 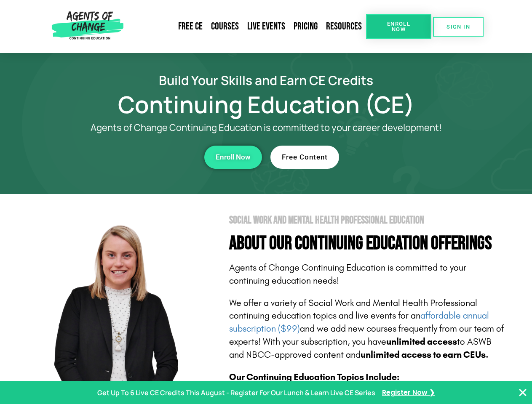 I want to click on p: Get Up To 6 Live CE Credits This August - Register For Our Lunch & Learn Live CE Series, so click(x=236, y=393).